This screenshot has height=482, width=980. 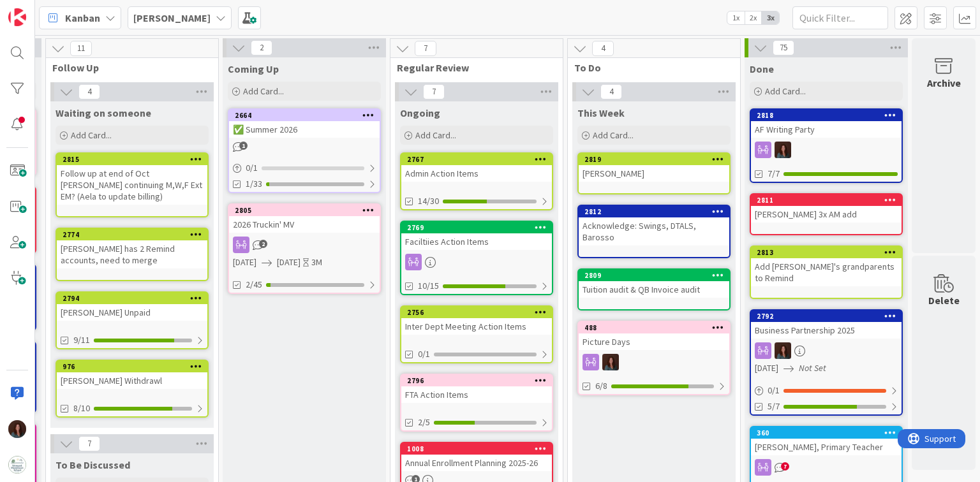 What do you see at coordinates (304, 225) in the screenshot?
I see `div: 2026 Truckin' MV` at bounding box center [304, 225].